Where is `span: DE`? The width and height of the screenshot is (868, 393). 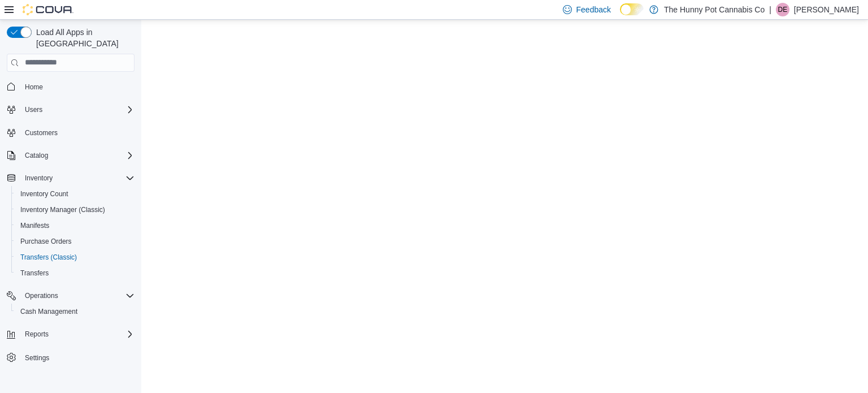
span: DE is located at coordinates (783, 10).